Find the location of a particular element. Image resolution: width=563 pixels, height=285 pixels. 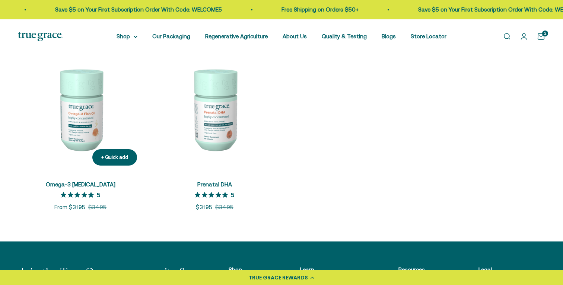

a: Store Locator is located at coordinates (429, 36).